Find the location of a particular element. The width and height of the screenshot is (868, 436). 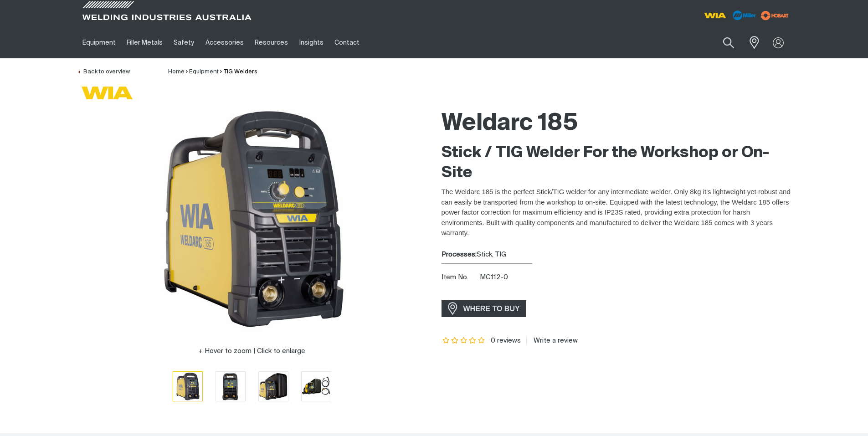

a: Home is located at coordinates (176, 71).